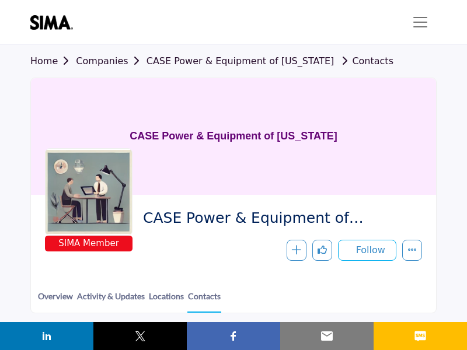 The height and width of the screenshot is (350, 467). Describe the element at coordinates (54, 22) in the screenshot. I see `img: site Logo` at that location.